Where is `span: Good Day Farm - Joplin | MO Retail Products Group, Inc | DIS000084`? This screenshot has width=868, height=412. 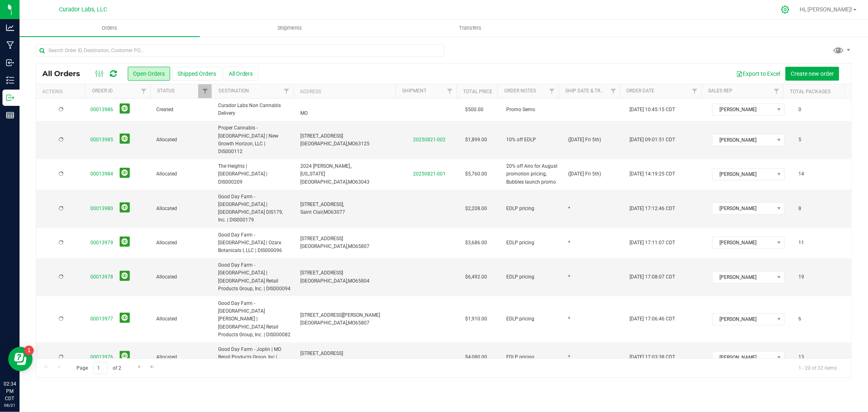 span: Good Day Farm - Joplin | MO Retail Products Group, Inc | DIS000084 is located at coordinates (255, 357).